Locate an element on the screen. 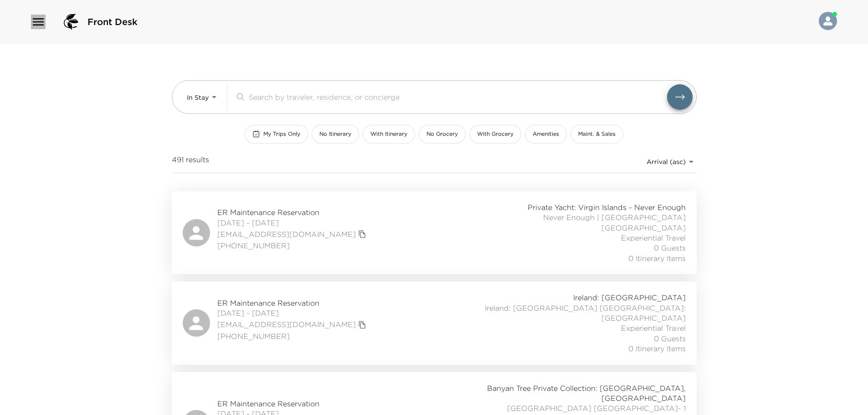 The height and width of the screenshot is (415, 868). button: No Grocery is located at coordinates (442, 134).